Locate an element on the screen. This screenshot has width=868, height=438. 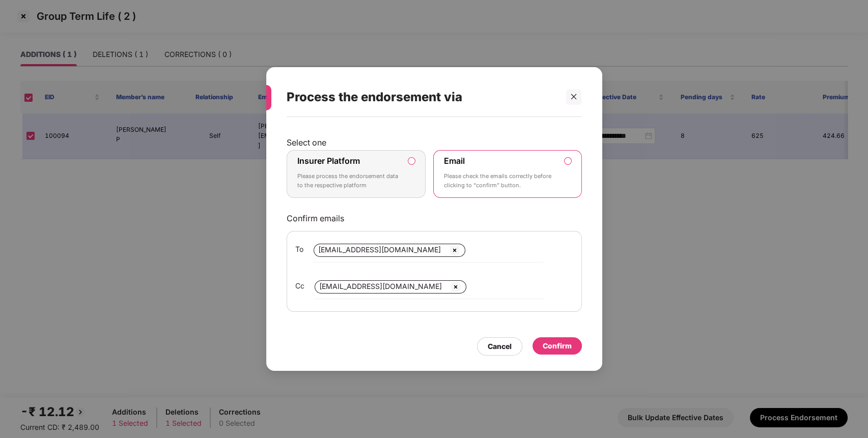
p: Please check the emails correctly before clicking to “confirm” button. is located at coordinates (500, 180).